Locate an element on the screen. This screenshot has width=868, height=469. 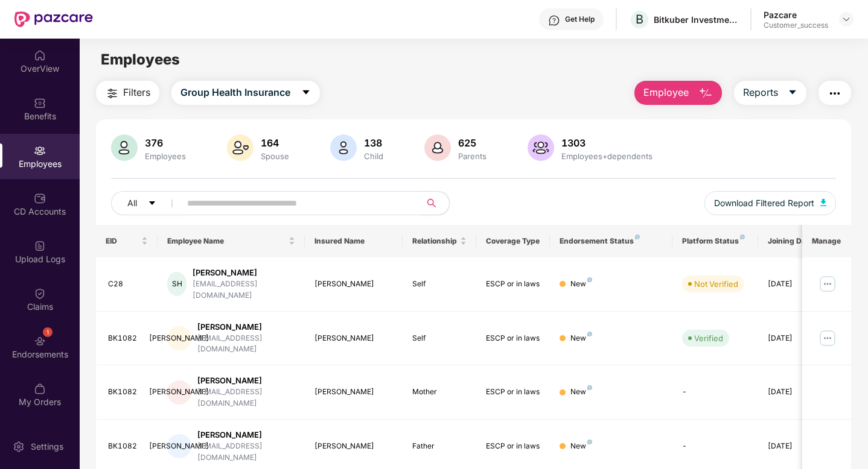
img: svg+xml;base64,PHN2ZyBpZD0iTXlfT3JkZXJzIiBkYXRhLW5hbWU9Ik15IE9yZGVycyIgeG1sbnM9Imh0dHA6Ly93d3cudz... is located at coordinates (40, 389).